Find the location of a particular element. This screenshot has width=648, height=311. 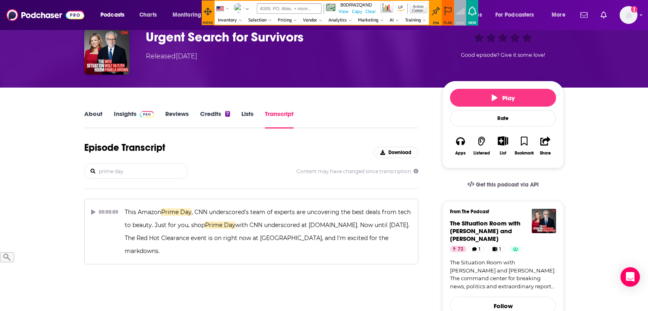

span: Download is located at coordinates (400, 152).